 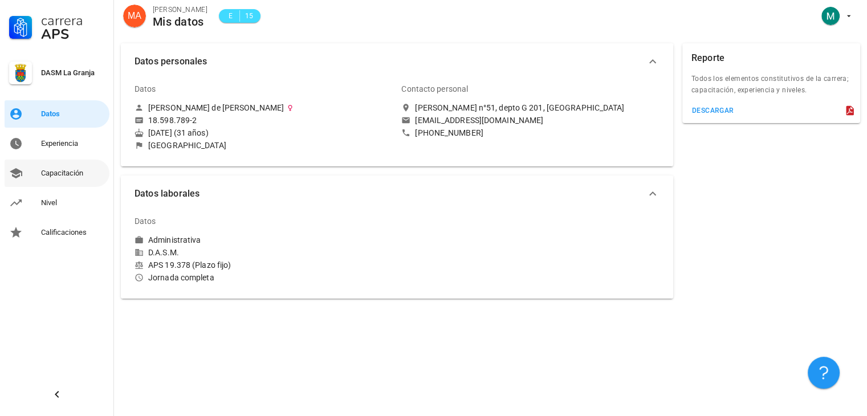 I want to click on button: descargar, so click(x=713, y=111).